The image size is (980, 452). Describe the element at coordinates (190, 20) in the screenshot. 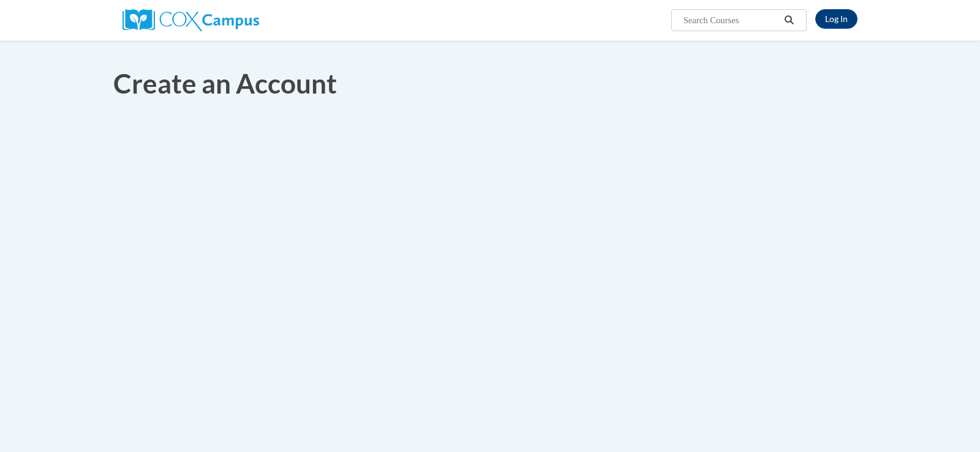

I see `img: Cox Campus` at that location.